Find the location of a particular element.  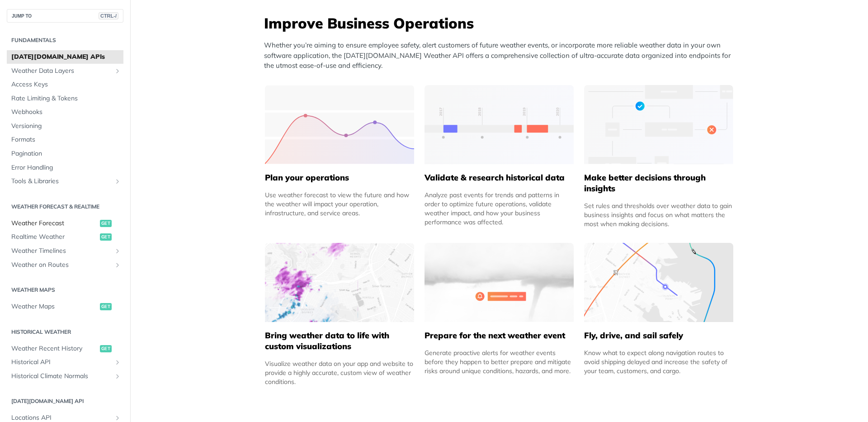

a: Weather TimelinesShow subpages for Weather Timelines is located at coordinates (65, 251).